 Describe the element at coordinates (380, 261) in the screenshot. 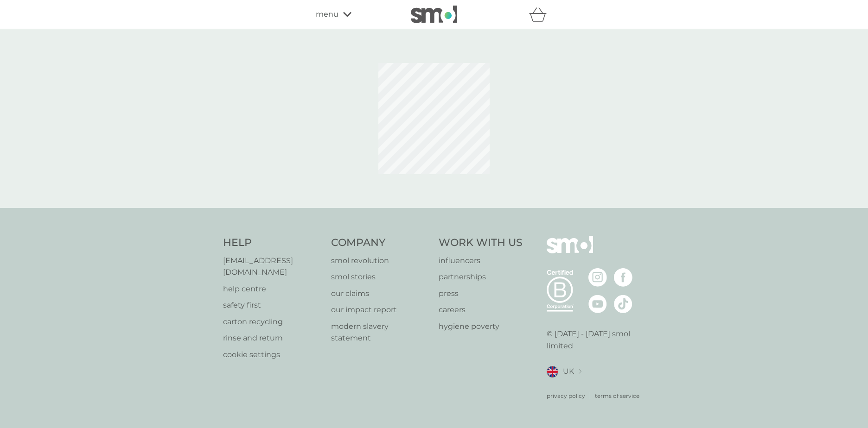

I see `p: smol revolution` at that location.